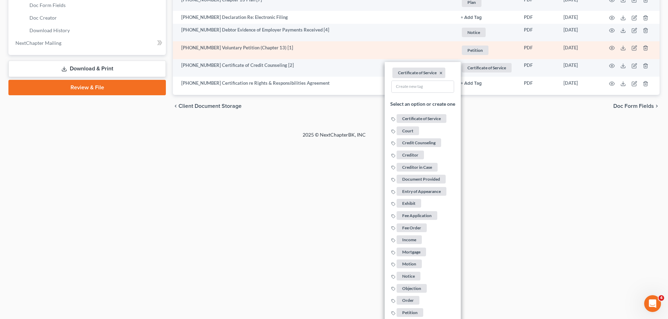 The width and height of the screenshot is (668, 319). I want to click on span: Fee Application, so click(417, 216).